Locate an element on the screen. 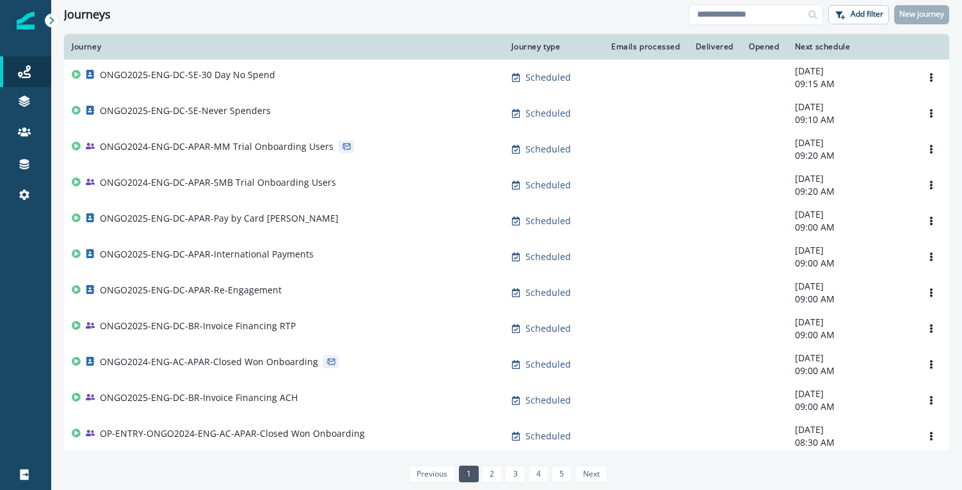  p: ONGO2025-ENG-DC-APAR-Re-Engagement is located at coordinates (191, 290).